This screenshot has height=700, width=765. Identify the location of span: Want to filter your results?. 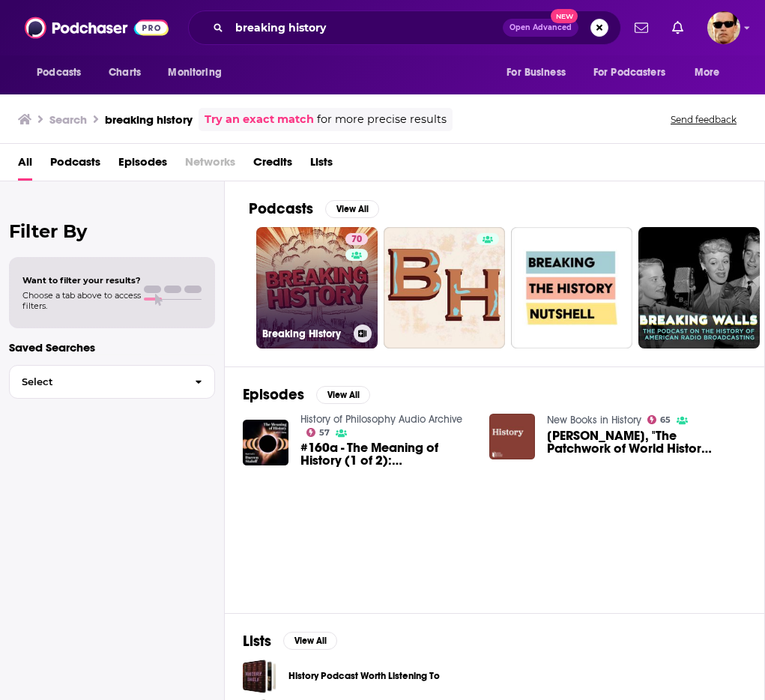
(82, 280).